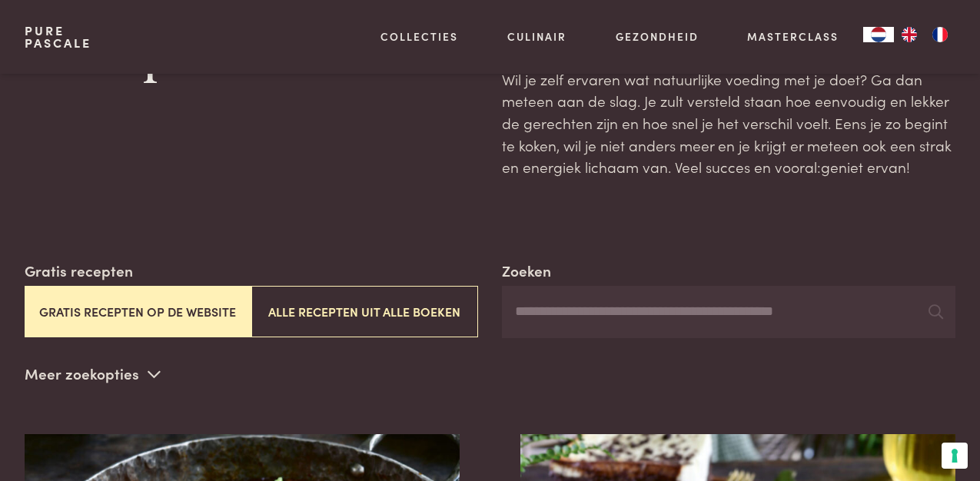  Describe the element at coordinates (924, 34) in the screenshot. I see `ul: Language list` at that location.